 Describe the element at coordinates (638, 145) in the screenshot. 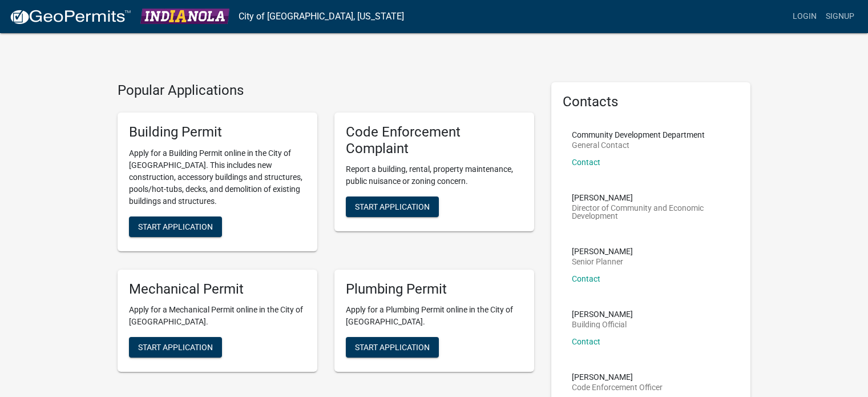

I see `p: General Contact` at that location.